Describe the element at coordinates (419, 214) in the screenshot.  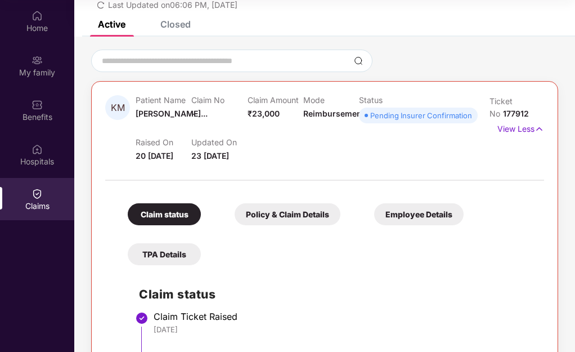
I see `div: Employee Details` at that location.